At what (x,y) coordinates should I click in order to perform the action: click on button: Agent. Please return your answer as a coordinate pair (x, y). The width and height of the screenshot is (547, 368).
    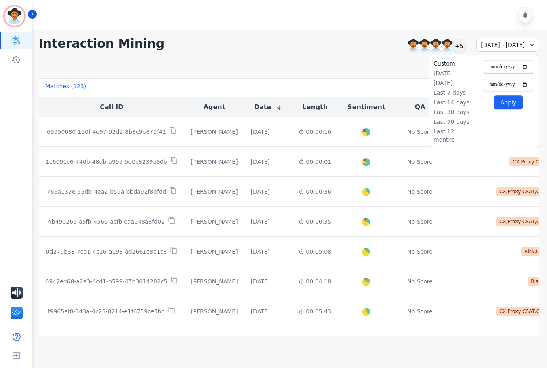
    Looking at the image, I should click on (215, 107).